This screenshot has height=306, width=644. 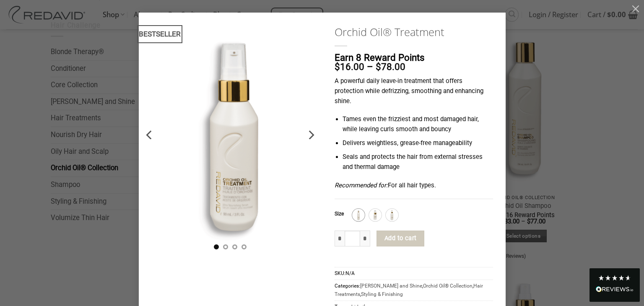 What do you see at coordinates (414, 290) in the screenshot?
I see `span: Categories: , , ,` at bounding box center [414, 290].